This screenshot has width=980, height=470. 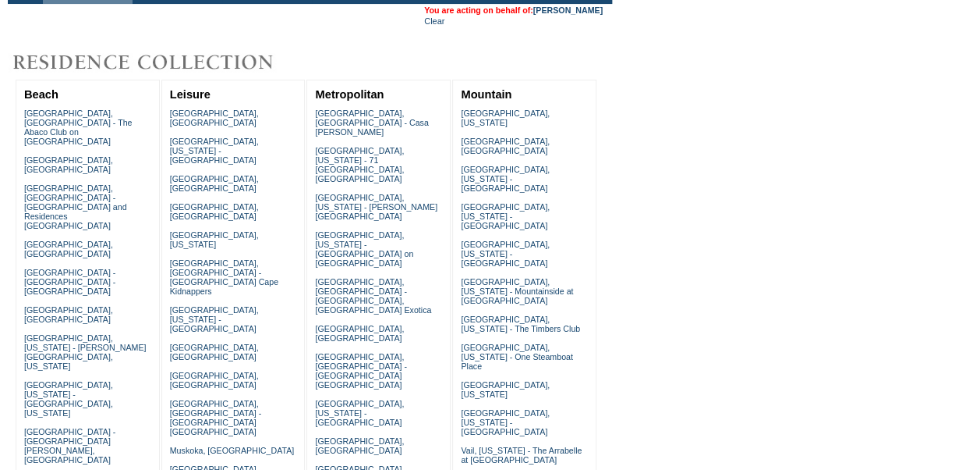 What do you see at coordinates (42, 94) in the screenshot?
I see `a: Beach` at bounding box center [42, 94].